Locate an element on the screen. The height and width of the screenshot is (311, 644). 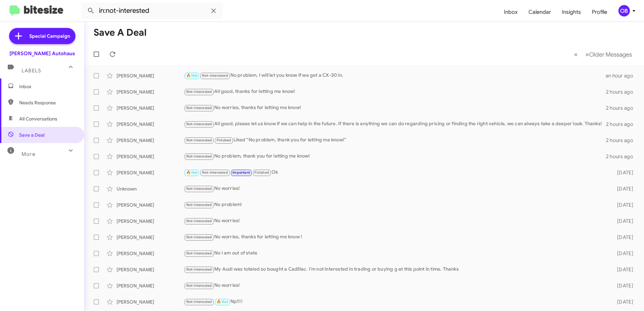
div: No worries, thanks for letting me know ! is located at coordinates (395, 237).